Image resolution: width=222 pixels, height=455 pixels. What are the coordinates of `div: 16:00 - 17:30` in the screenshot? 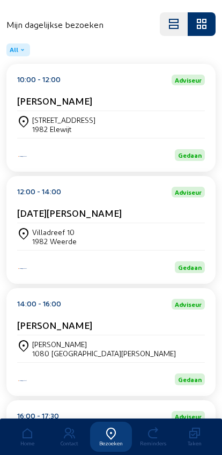 It's located at (38, 416).